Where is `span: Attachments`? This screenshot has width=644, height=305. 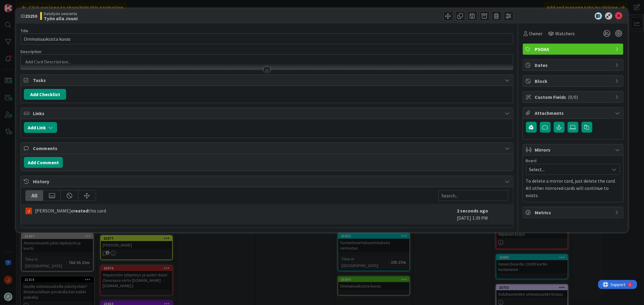 span: Attachments is located at coordinates (573, 113).